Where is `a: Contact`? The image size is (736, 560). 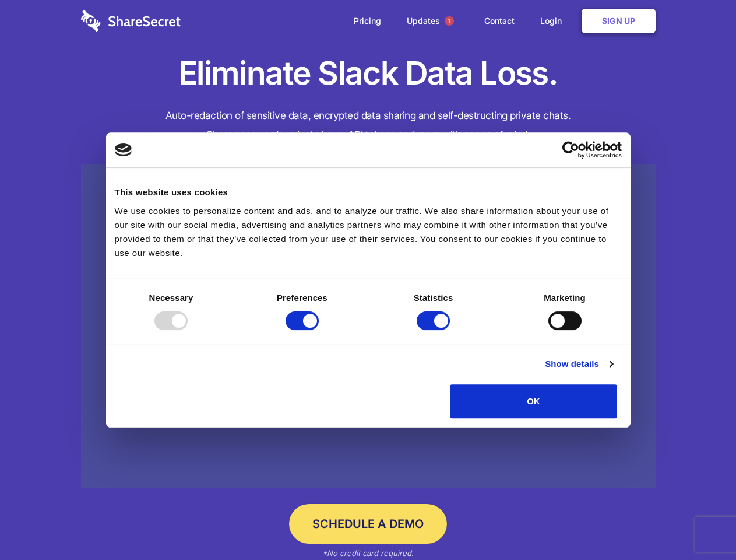
a: Contact is located at coordinates (499, 21).